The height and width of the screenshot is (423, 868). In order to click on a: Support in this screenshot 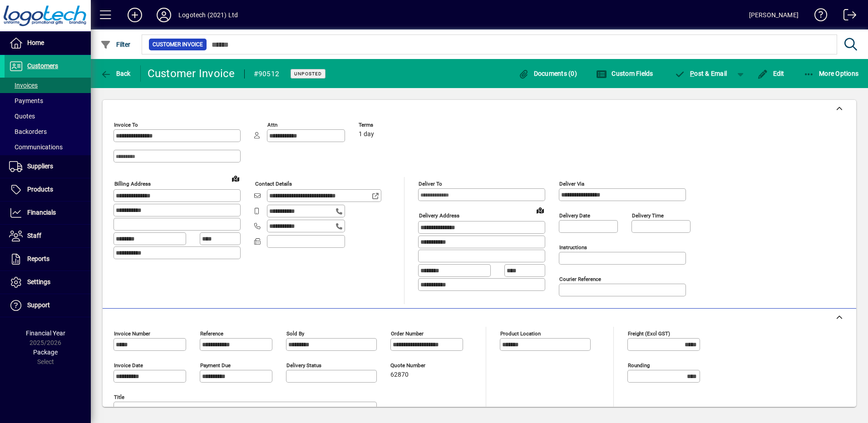, I will do `click(48, 306)`.